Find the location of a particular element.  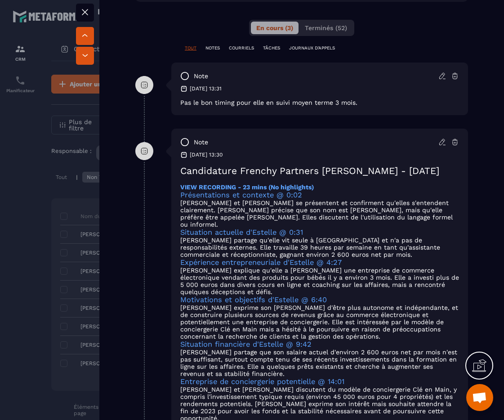

a: Expérience entrepreneuriale d'Estelle @ 4:27 is located at coordinates (261, 262).